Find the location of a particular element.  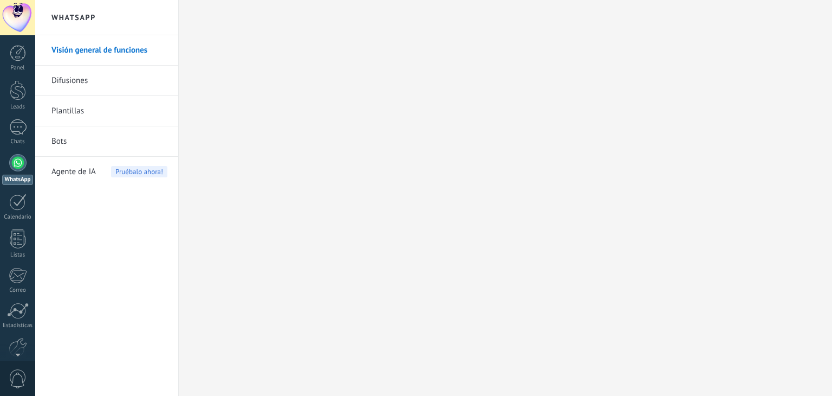

li: Difusiones is located at coordinates (107, 81).